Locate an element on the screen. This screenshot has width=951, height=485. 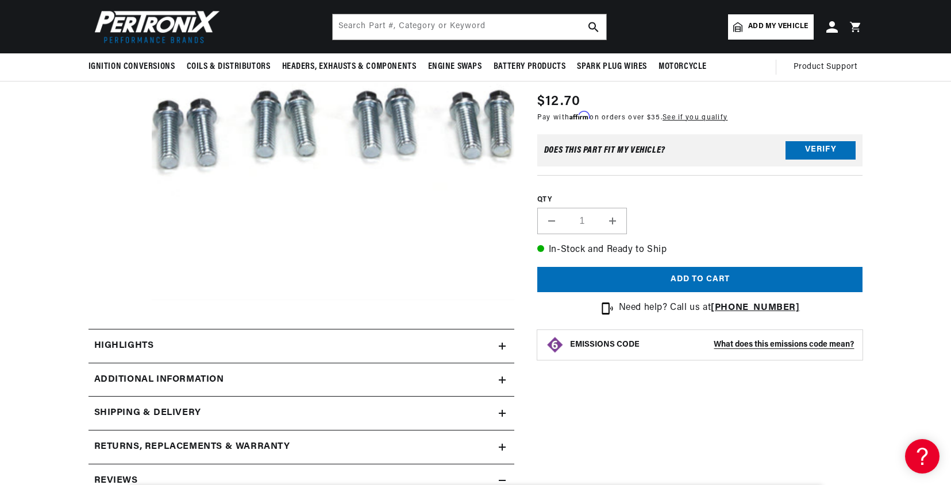
summary: Shipping & Delivery is located at coordinates (301, 414).